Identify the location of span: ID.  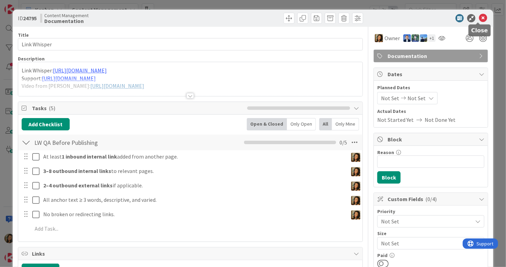
(27, 18).